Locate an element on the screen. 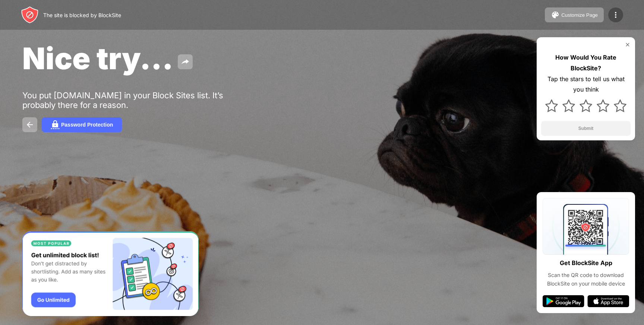 The image size is (644, 325). img: back.svg is located at coordinates (30, 125).